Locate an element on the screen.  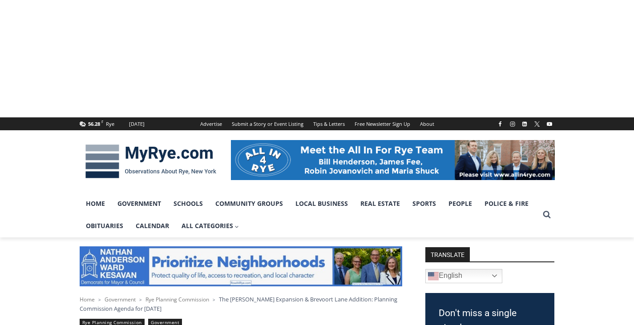
a: Local Business is located at coordinates (322, 204).